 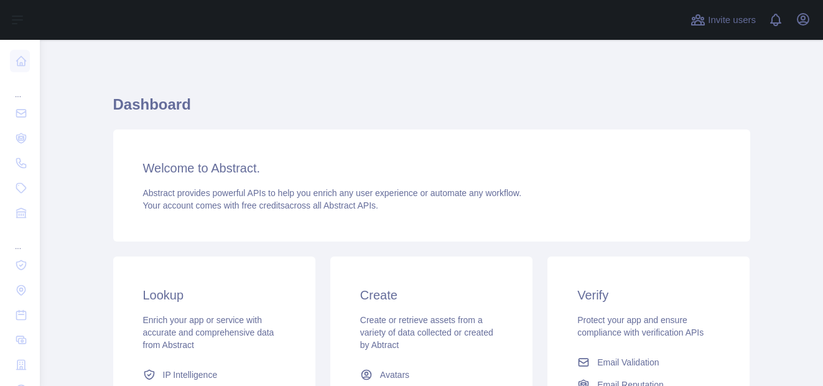 I want to click on span: Invite users, so click(x=732, y=20).